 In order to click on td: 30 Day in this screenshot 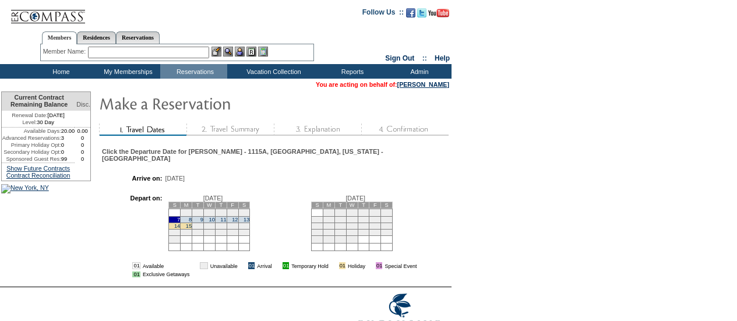, I will do `click(38, 123)`.